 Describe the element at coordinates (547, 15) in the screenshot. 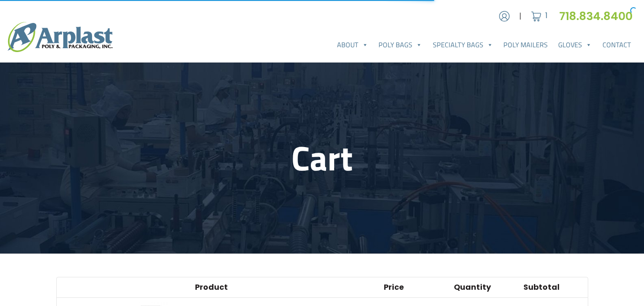

I see `span: 1` at that location.